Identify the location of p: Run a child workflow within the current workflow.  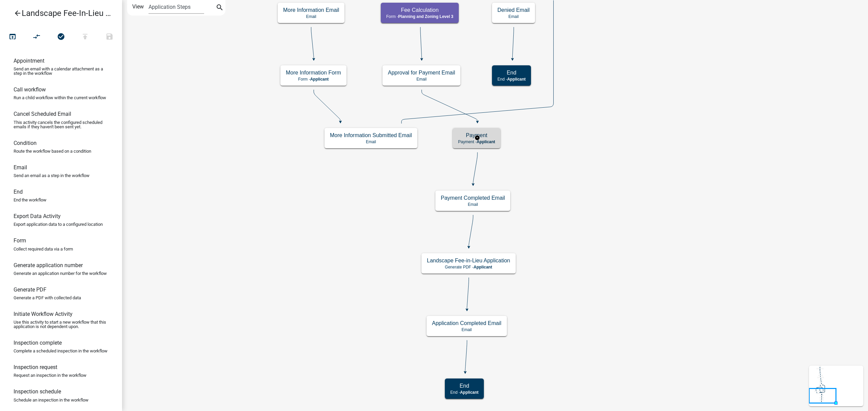
(60, 98).